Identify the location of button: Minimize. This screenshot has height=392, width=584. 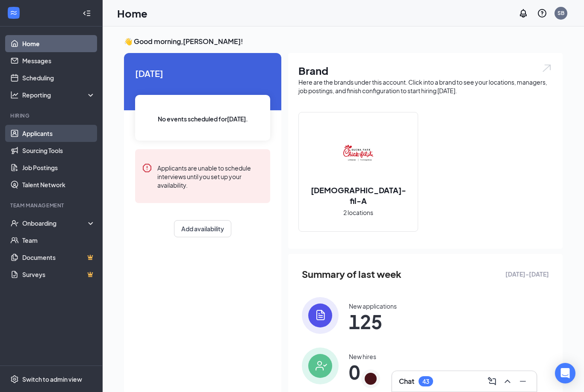
(523, 382).